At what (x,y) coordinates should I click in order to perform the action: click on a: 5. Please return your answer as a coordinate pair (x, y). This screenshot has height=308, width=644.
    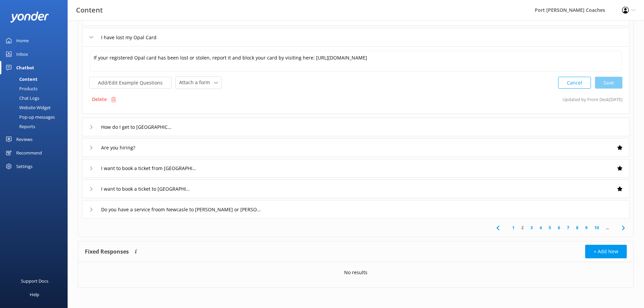
    Looking at the image, I should click on (549, 227).